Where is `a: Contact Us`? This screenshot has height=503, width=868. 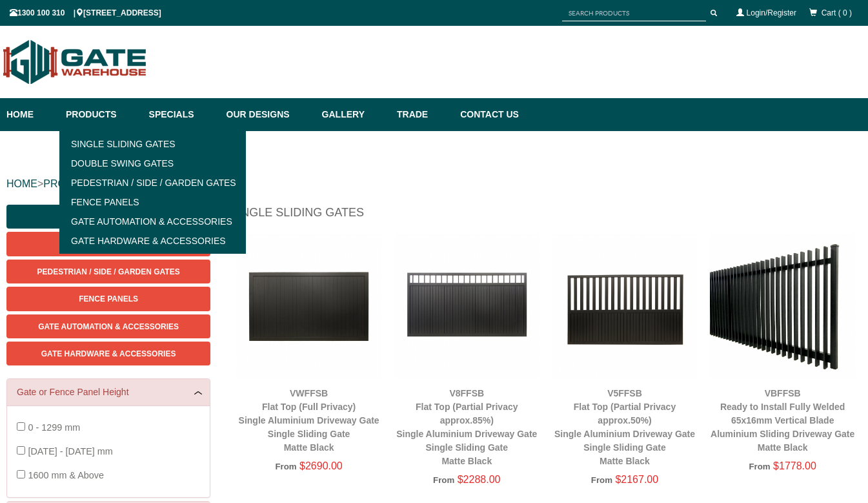 a: Contact Us is located at coordinates (486, 115).